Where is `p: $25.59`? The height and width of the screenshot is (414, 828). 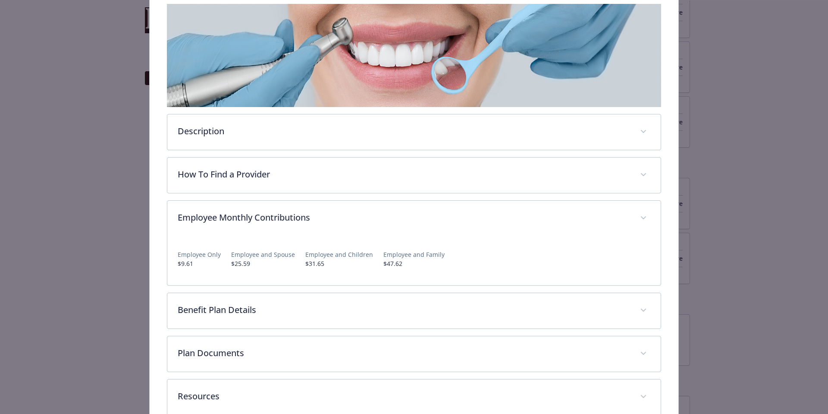 p: $25.59 is located at coordinates (263, 263).